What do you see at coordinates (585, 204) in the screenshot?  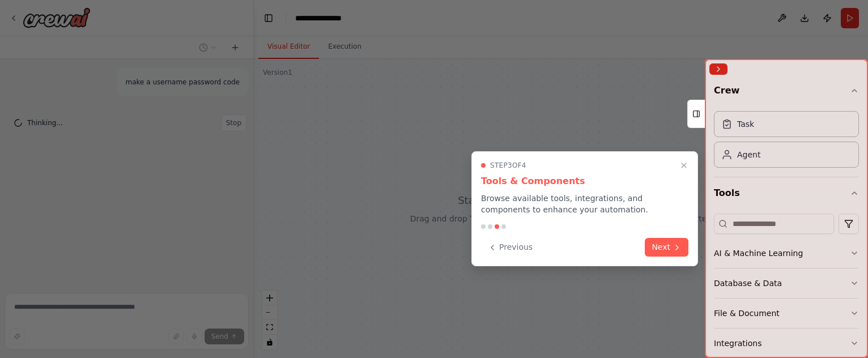 I see `p: Browse available tools, integrations, and components to enhance your automation.` at bounding box center [585, 204].